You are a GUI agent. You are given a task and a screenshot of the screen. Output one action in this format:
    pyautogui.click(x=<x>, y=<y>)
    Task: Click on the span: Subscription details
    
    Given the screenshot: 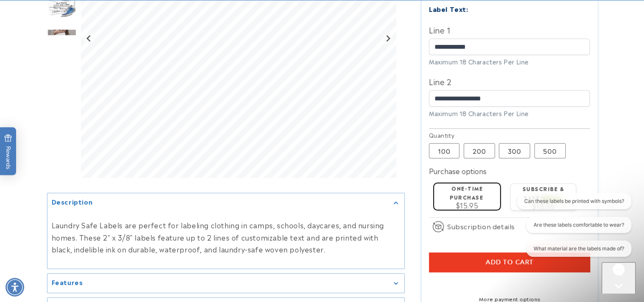 What is the action you would take?
    pyautogui.click(x=481, y=226)
    